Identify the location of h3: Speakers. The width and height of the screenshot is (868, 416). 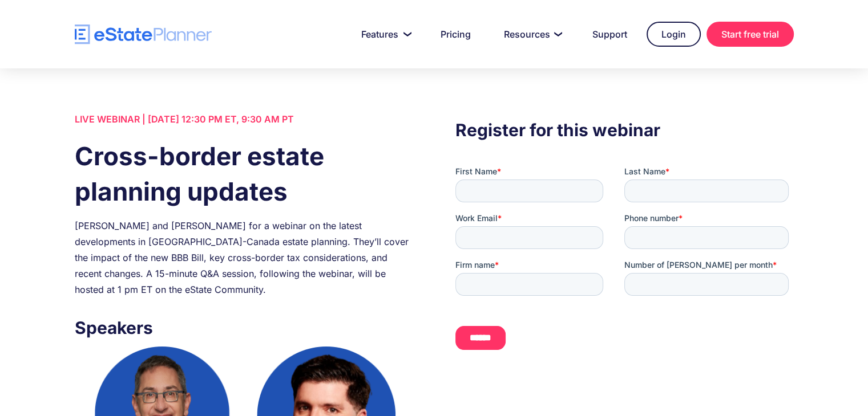
(244, 327).